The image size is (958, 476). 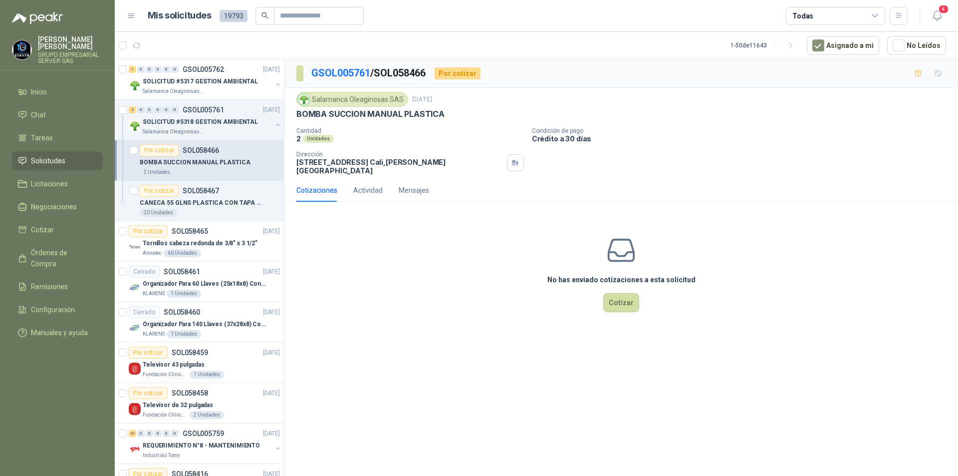 What do you see at coordinates (190, 231) in the screenshot?
I see `p: SOL058465` at bounding box center [190, 231].